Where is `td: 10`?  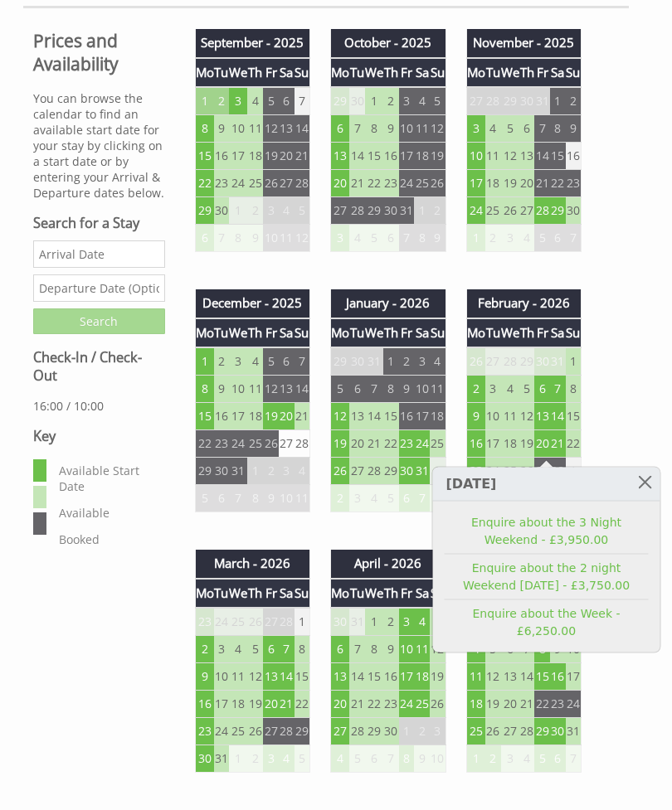
td: 10 is located at coordinates (287, 499).